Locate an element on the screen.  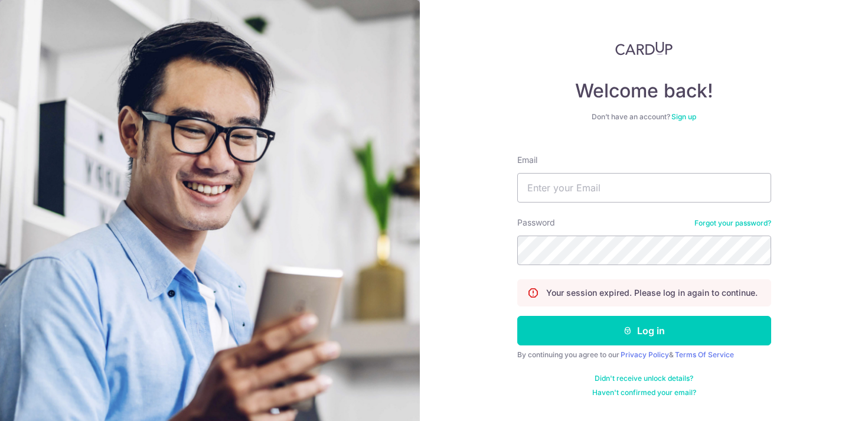
h4: Welcome back! is located at coordinates (644, 91).